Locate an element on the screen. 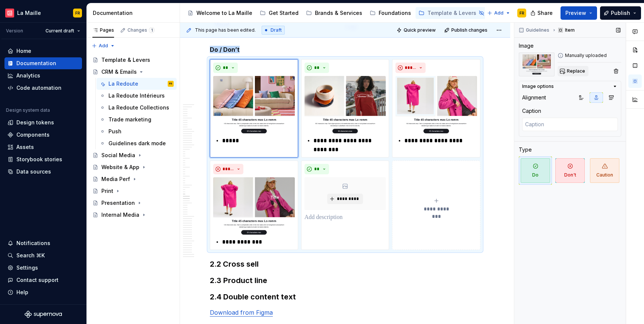 This screenshot has height=324, width=644. a: La Redoute Collections is located at coordinates (137, 108).